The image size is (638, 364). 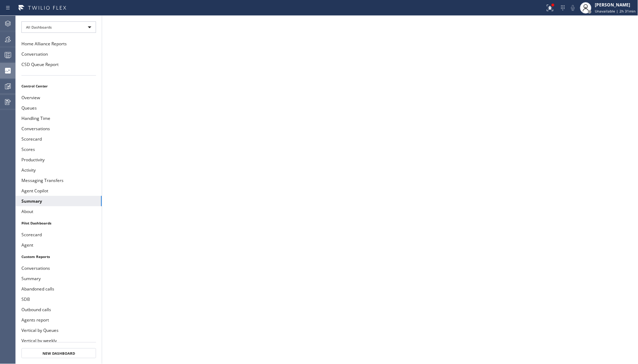 I want to click on button: Activity, so click(x=58, y=170).